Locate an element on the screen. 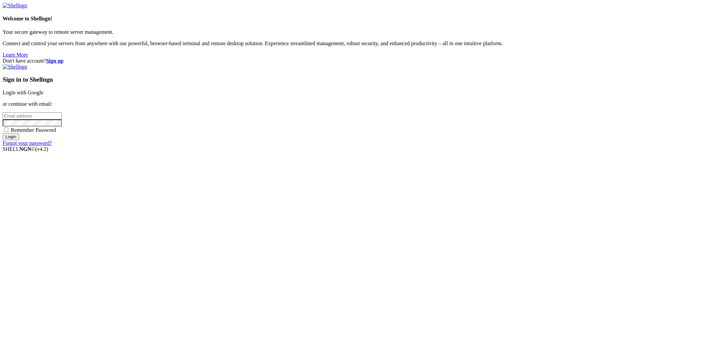 The image size is (713, 358). p: or continue with email: is located at coordinates (356, 104).